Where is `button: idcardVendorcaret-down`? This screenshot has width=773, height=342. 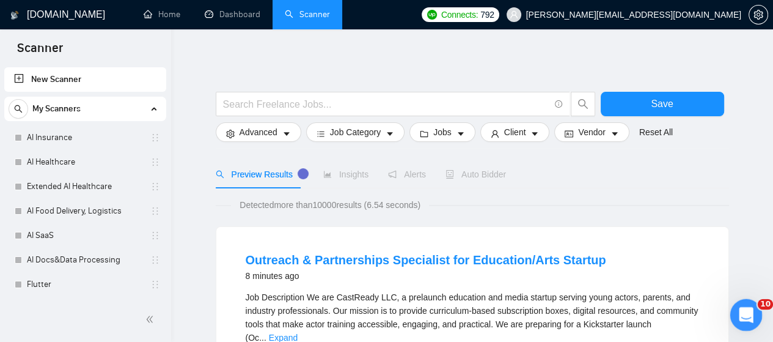
button: idcardVendorcaret-down is located at coordinates (592, 132).